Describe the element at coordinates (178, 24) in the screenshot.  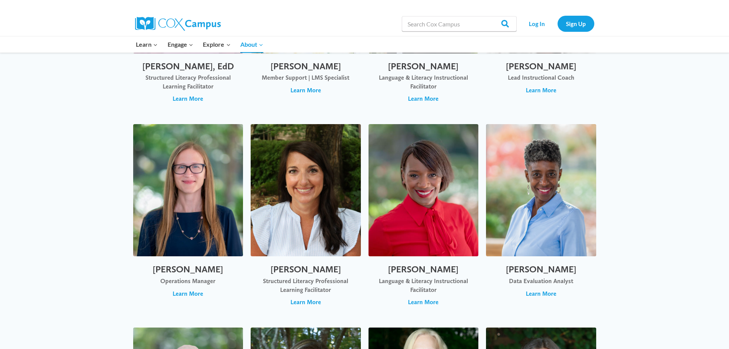
I see `img: Cox Campus` at that location.